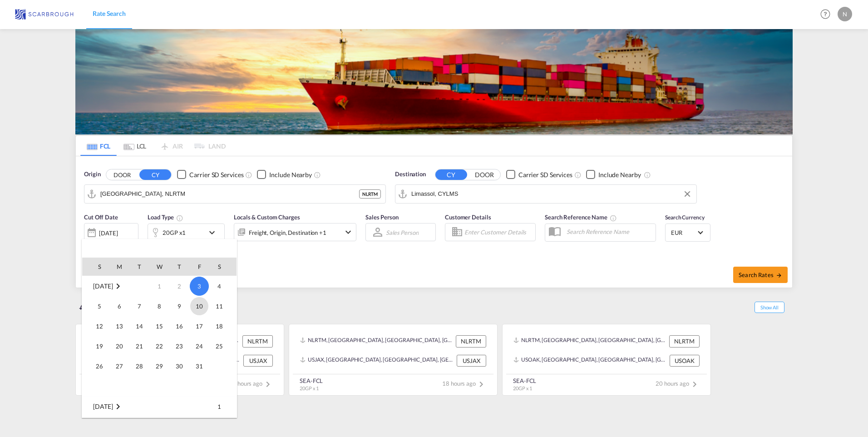 The height and width of the screenshot is (437, 868). What do you see at coordinates (179, 326) in the screenshot?
I see `span: 16` at bounding box center [179, 326].